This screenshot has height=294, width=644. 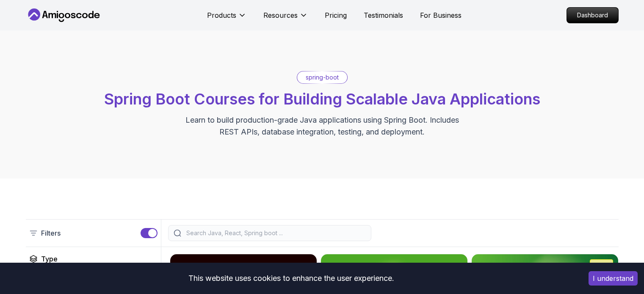 I want to click on p: For Business, so click(x=441, y=15).